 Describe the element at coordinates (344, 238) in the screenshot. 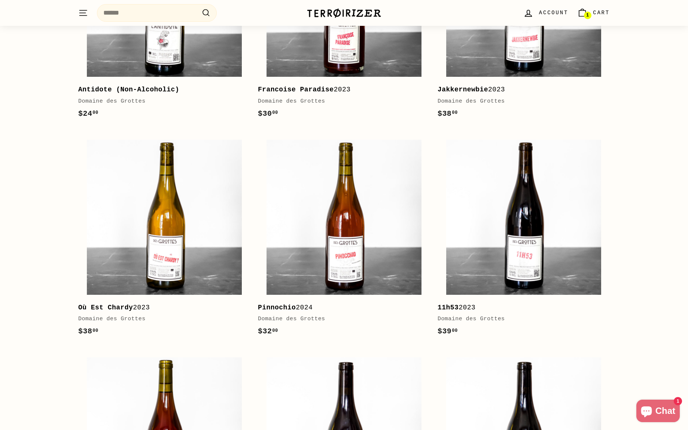

I see `a: Pinnochio2024Domaine des Grottes` at that location.